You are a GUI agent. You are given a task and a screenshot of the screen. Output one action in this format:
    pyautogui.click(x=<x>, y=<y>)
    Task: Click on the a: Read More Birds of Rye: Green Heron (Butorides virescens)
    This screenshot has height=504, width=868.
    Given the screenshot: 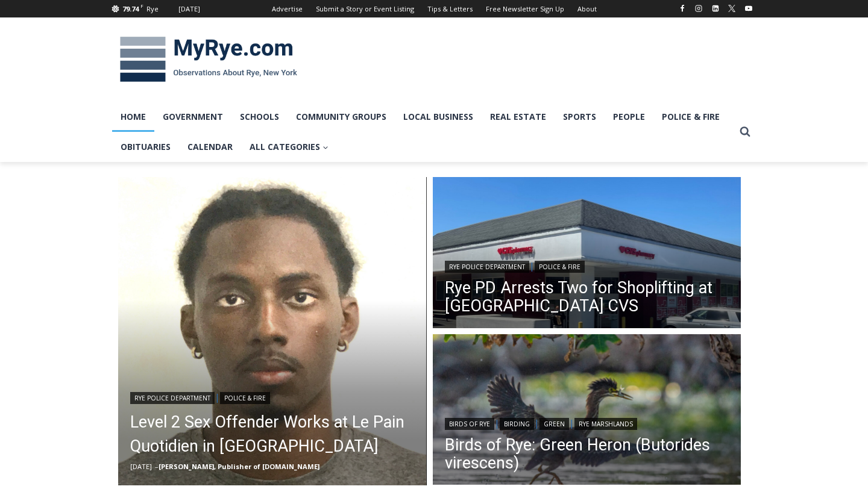 What is the action you would take?
    pyautogui.click(x=587, y=411)
    